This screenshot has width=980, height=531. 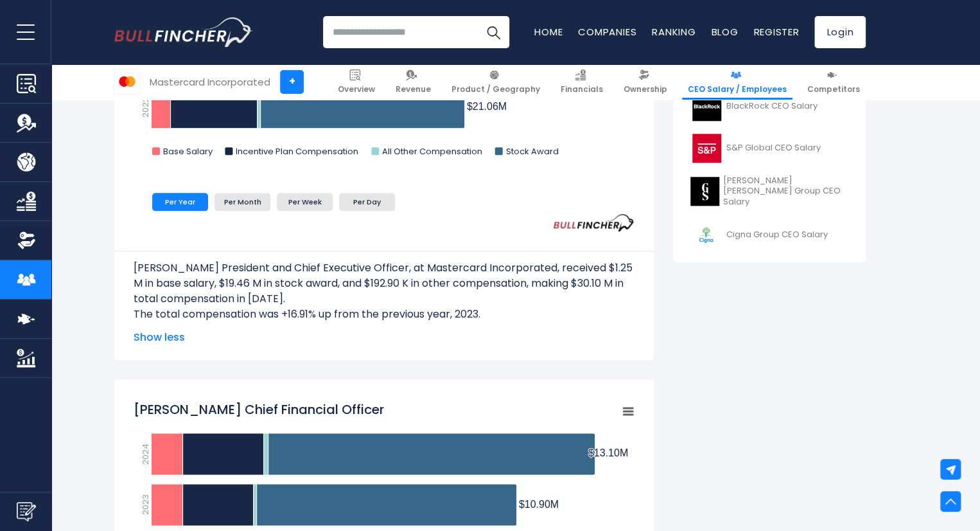 What do you see at coordinates (674, 32) in the screenshot?
I see `a: Ranking` at bounding box center [674, 32].